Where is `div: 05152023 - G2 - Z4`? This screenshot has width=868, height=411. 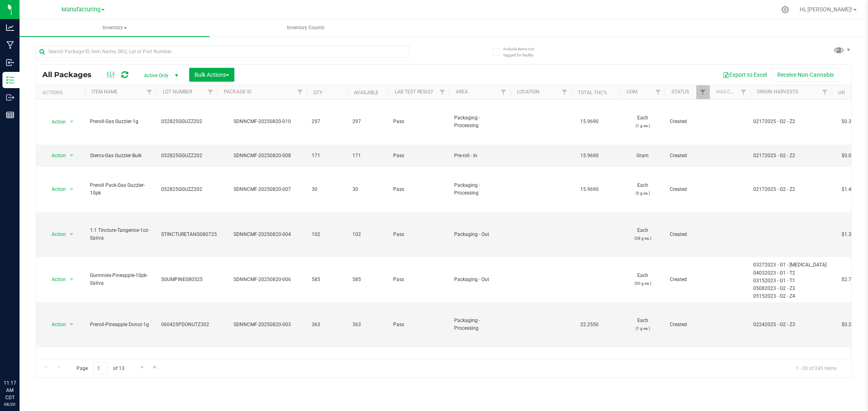
div: 05152023 - G2 - Z4 is located at coordinates (791, 296).